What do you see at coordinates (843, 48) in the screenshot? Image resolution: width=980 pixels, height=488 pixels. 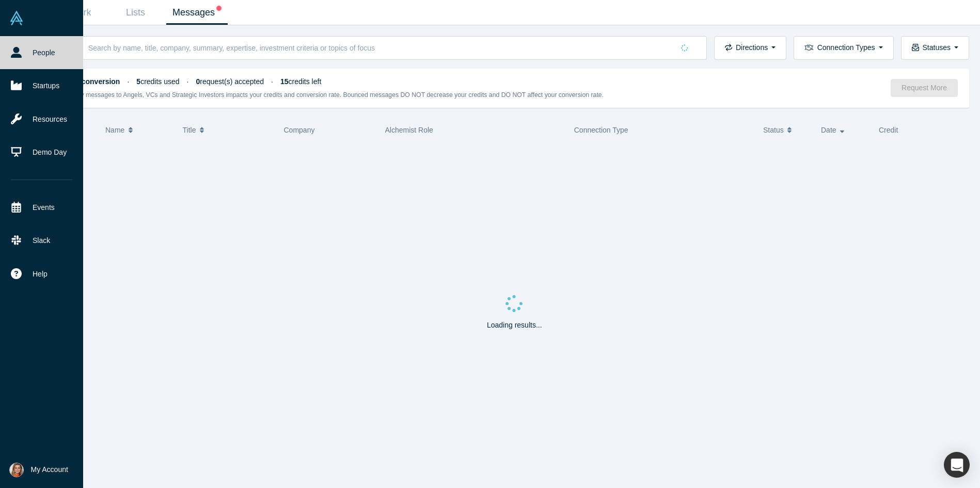 I see `button: Connection Types` at bounding box center [843, 48].